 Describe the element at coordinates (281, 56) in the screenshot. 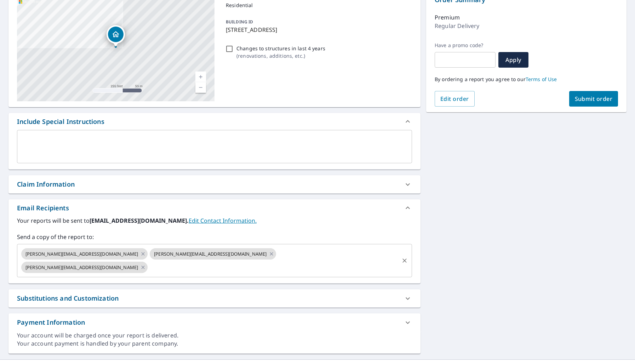

I see `p: ( renovations, additions, etc. )` at that location.